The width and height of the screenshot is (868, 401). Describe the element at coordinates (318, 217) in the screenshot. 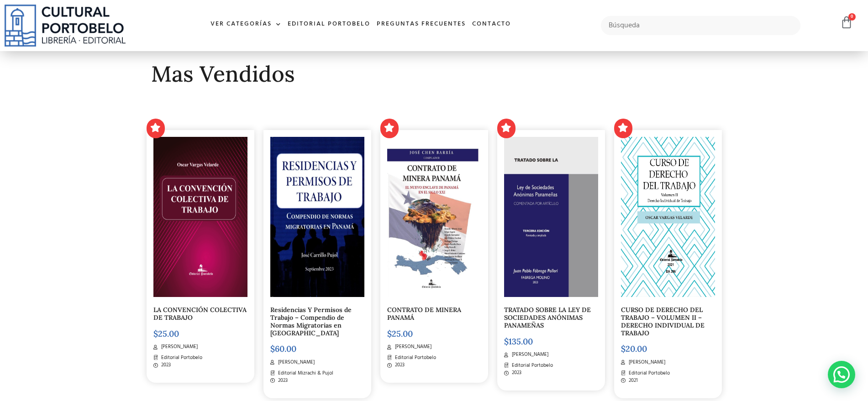

I see `img: img20231003_15474135` at that location.